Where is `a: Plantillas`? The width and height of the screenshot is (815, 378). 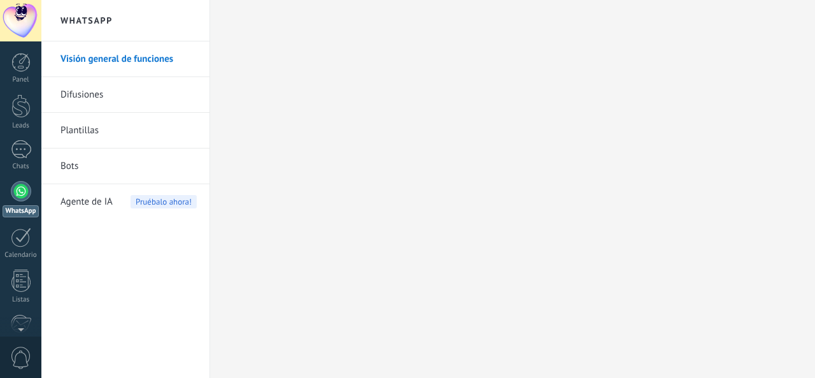
a: Plantillas is located at coordinates (129, 131).